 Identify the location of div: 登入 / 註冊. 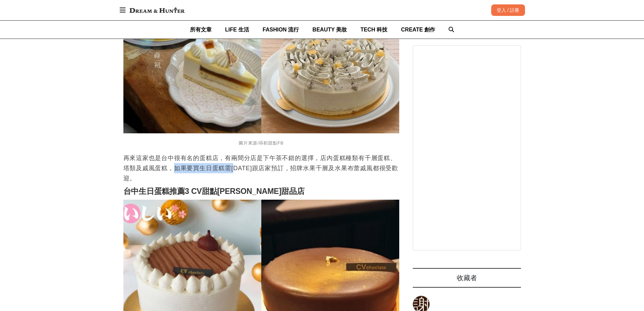
(508, 10).